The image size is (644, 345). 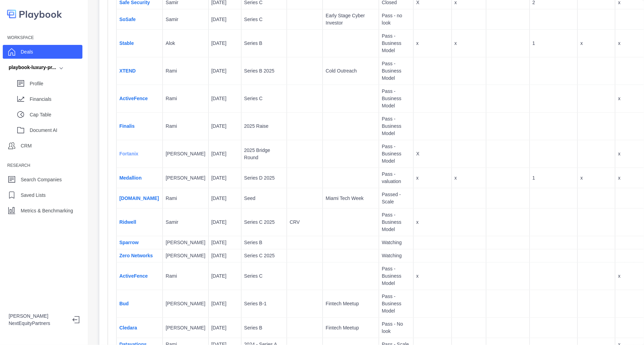 I want to click on p: Pass - valuation, so click(x=396, y=178).